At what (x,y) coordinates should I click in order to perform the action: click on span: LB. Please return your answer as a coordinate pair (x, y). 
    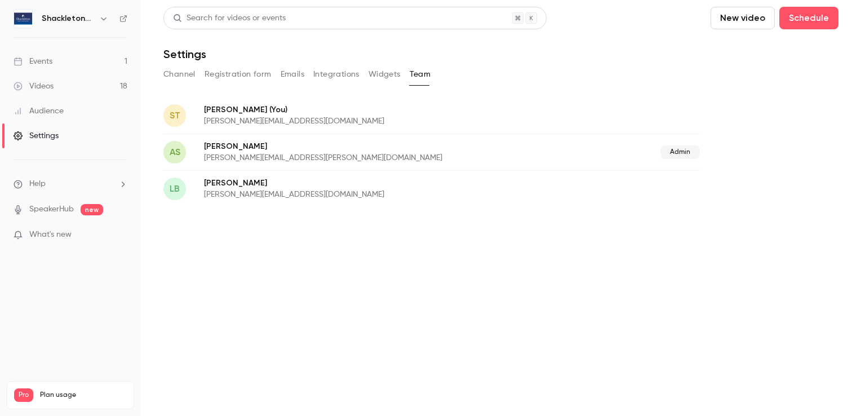
    Looking at the image, I should click on (175, 189).